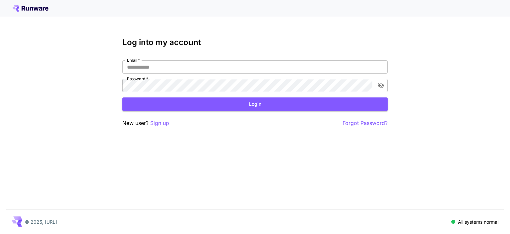 This screenshot has width=510, height=234. I want to click on label: Email, so click(133, 60).